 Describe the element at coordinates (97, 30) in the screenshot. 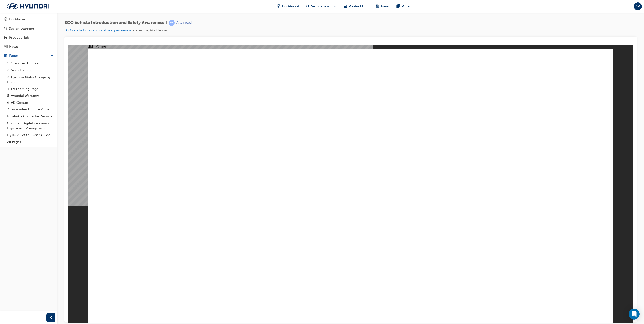

I see `a: ECO Vehicle Introduction and Safety Awareness` at that location.